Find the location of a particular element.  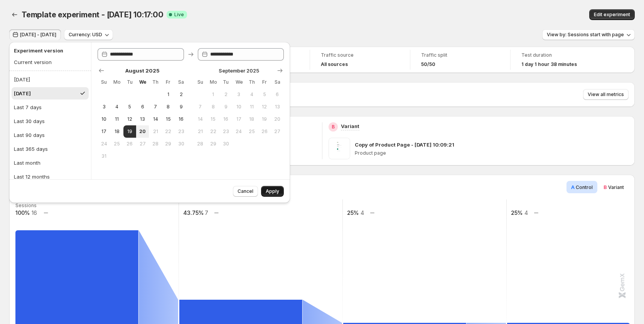

button: Tuesday August 5 2025 is located at coordinates (130, 107).